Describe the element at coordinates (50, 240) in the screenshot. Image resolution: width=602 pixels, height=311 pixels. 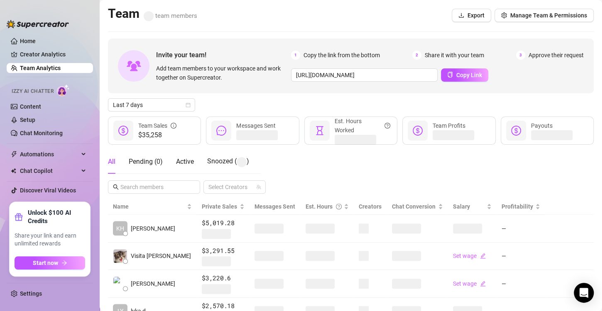
I see `span: Share your link and earn unlimited rewards` at that location.